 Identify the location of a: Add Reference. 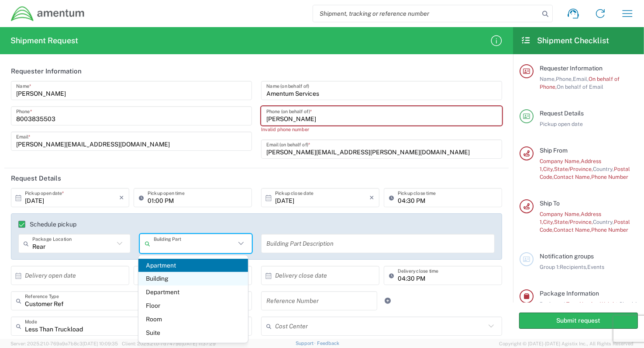
(388, 301).